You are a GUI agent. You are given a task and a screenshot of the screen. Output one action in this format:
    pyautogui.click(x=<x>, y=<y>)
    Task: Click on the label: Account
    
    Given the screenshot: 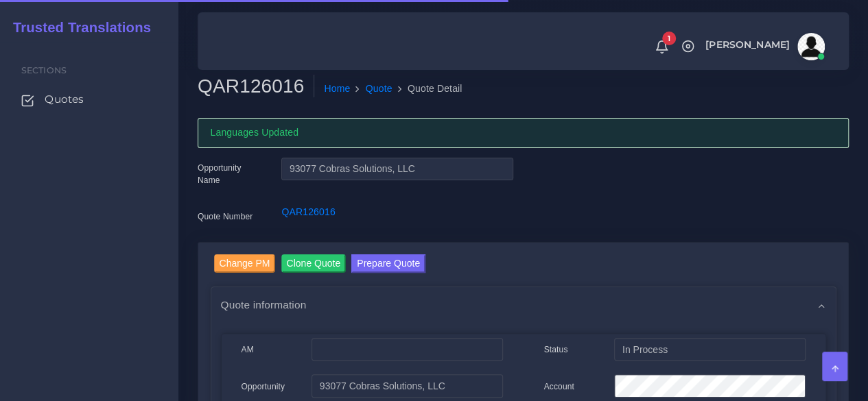 What is the action you would take?
    pyautogui.click(x=559, y=386)
    